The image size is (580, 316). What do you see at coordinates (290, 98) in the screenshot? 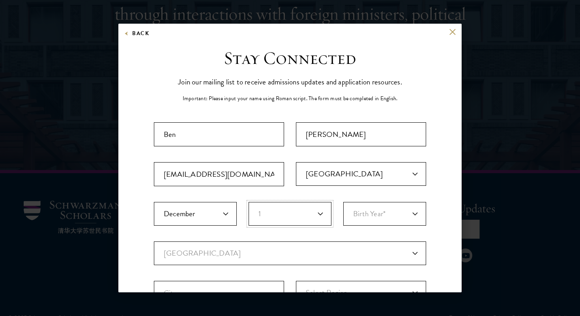
I see `p: Important: Please input your name using Roman script. The form must be completed in English.` at bounding box center [290, 98].